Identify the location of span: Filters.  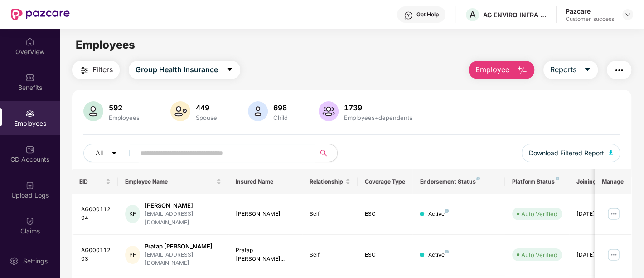
(103, 70).